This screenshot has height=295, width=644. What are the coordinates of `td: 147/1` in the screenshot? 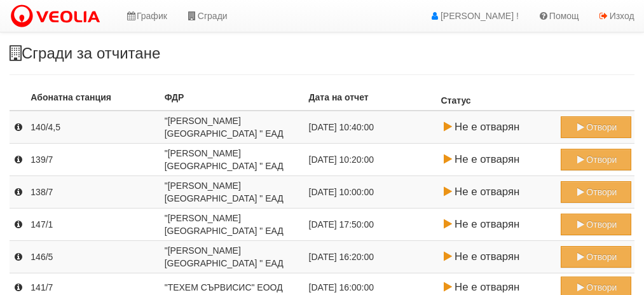 It's located at (94, 225).